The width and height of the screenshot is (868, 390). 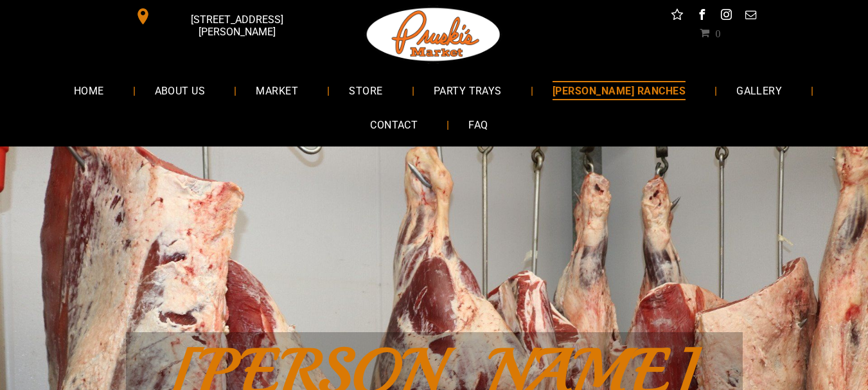 I want to click on a: MARKET, so click(x=277, y=90).